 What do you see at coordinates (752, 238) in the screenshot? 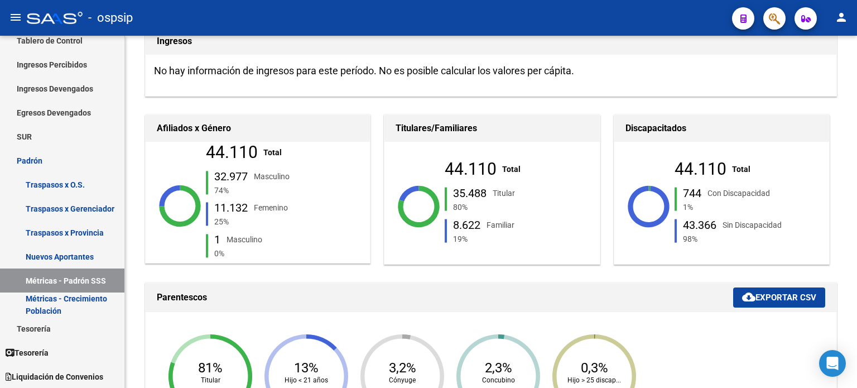
I see `div: 98%` at bounding box center [752, 238].